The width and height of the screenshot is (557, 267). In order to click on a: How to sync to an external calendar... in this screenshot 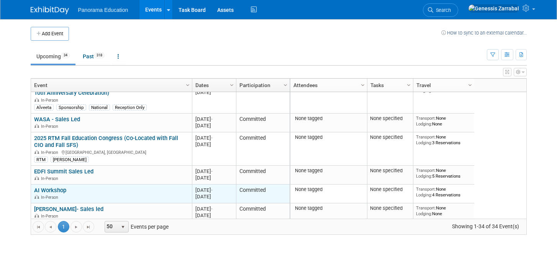, I will do `click(484, 33)`.